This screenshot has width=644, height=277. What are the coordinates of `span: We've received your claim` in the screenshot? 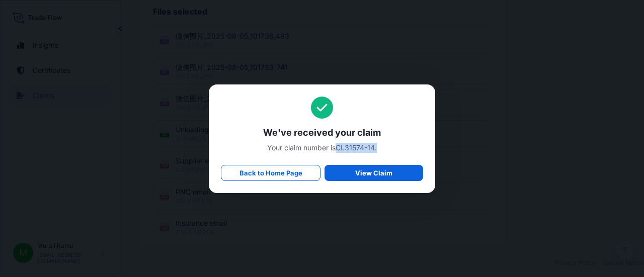 It's located at (322, 133).